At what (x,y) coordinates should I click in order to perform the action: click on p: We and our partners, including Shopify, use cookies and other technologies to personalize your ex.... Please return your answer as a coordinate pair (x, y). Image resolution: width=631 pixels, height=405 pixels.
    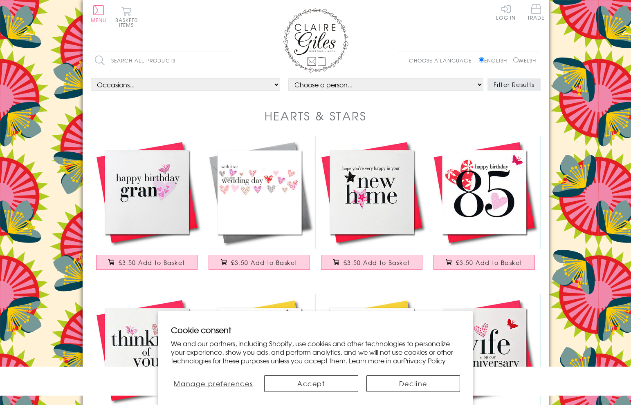
    Looking at the image, I should click on (316, 352).